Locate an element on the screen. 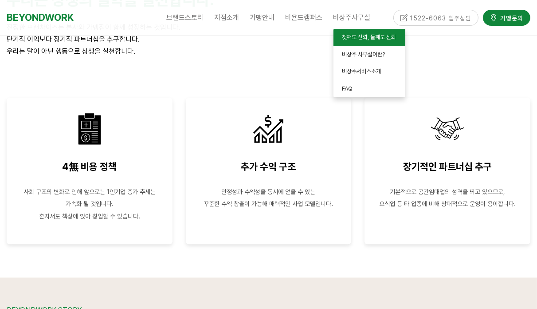 The height and width of the screenshot is (309, 537). a: 브랜드스토리 is located at coordinates (185, 18).